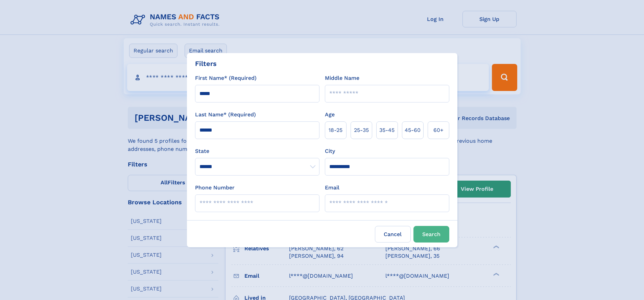 This screenshot has width=644, height=300. Describe the element at coordinates (332, 188) in the screenshot. I see `label: Email` at that location.